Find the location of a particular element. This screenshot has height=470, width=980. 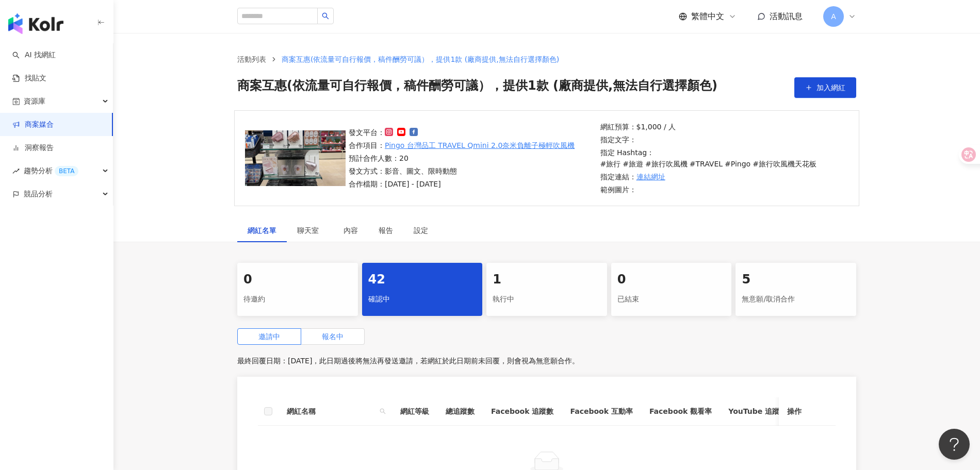

div: 內容 is located at coordinates (351, 230).